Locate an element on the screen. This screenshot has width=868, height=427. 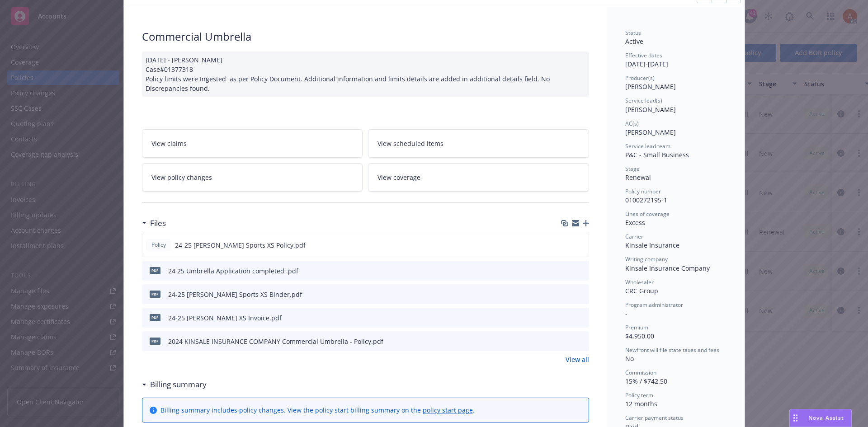
span: AC(s) is located at coordinates (633, 124).